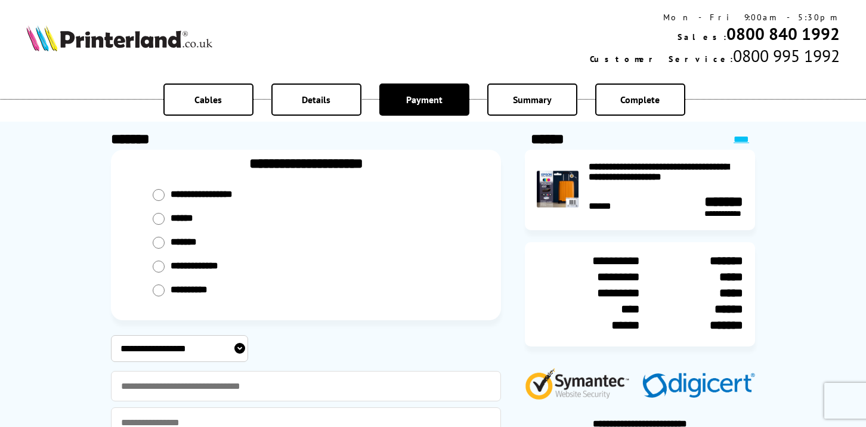 The height and width of the screenshot is (427, 866). What do you see at coordinates (532, 100) in the screenshot?
I see `span: Summary` at bounding box center [532, 100].